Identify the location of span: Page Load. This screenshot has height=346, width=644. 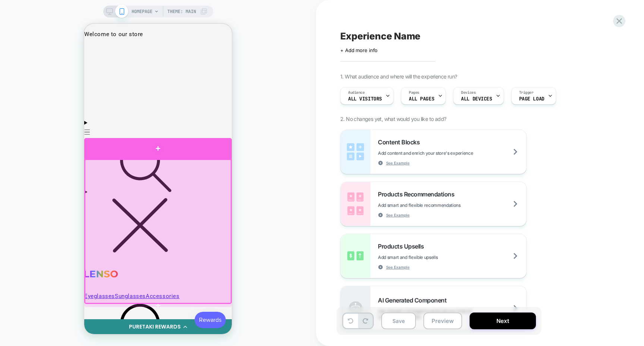
(532, 99).